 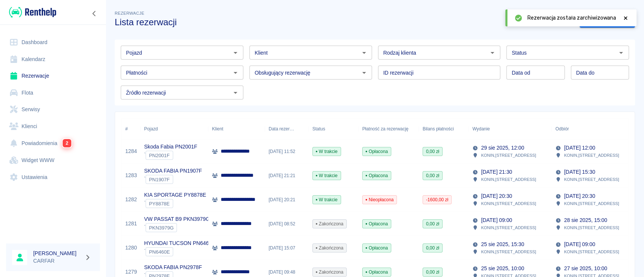 I want to click on span: 2, so click(x=67, y=143).